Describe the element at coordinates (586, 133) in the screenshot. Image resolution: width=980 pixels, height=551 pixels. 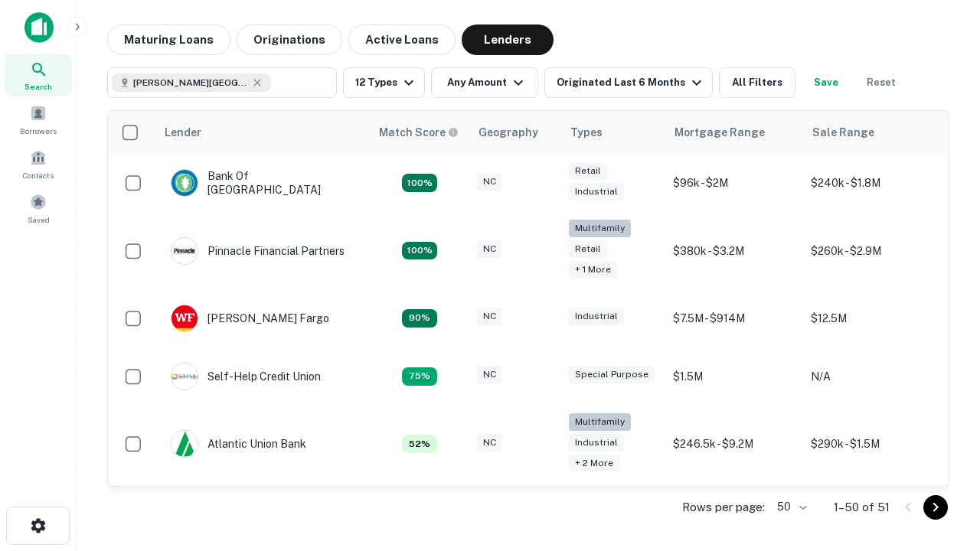
I see `div: Types` at that location.